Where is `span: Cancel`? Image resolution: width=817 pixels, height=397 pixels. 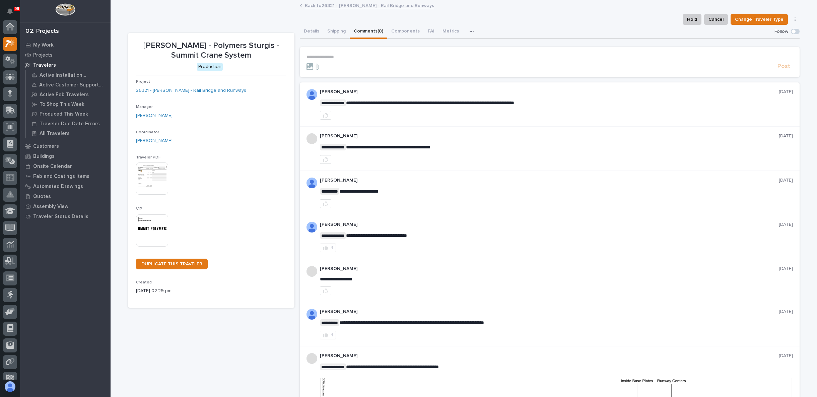
span: Cancel is located at coordinates (716, 19).